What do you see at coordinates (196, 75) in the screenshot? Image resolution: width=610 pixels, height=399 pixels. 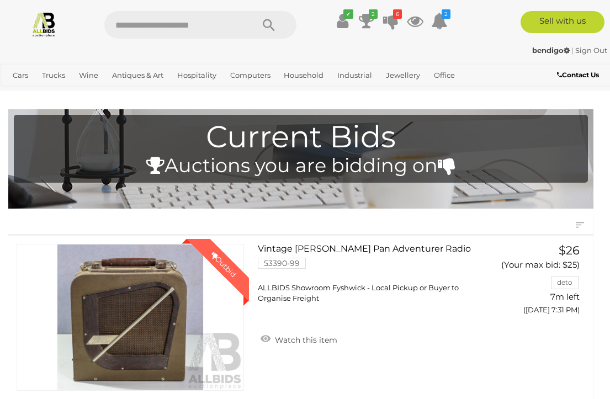 I see `a: Hospitality` at bounding box center [196, 75].